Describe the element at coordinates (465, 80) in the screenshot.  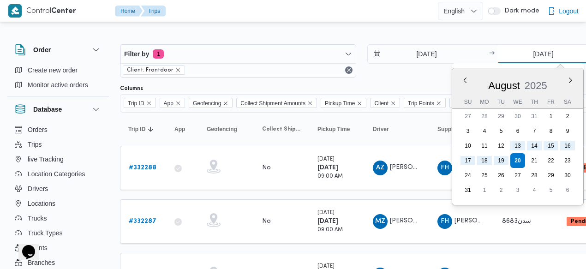
I see `button: Previous Month` at that location.